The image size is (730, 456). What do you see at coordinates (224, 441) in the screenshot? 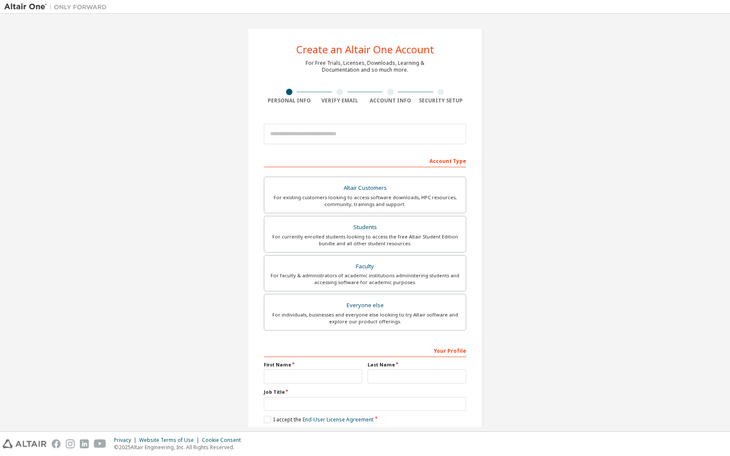
I see `div: Cookie Consent` at bounding box center [224, 441].